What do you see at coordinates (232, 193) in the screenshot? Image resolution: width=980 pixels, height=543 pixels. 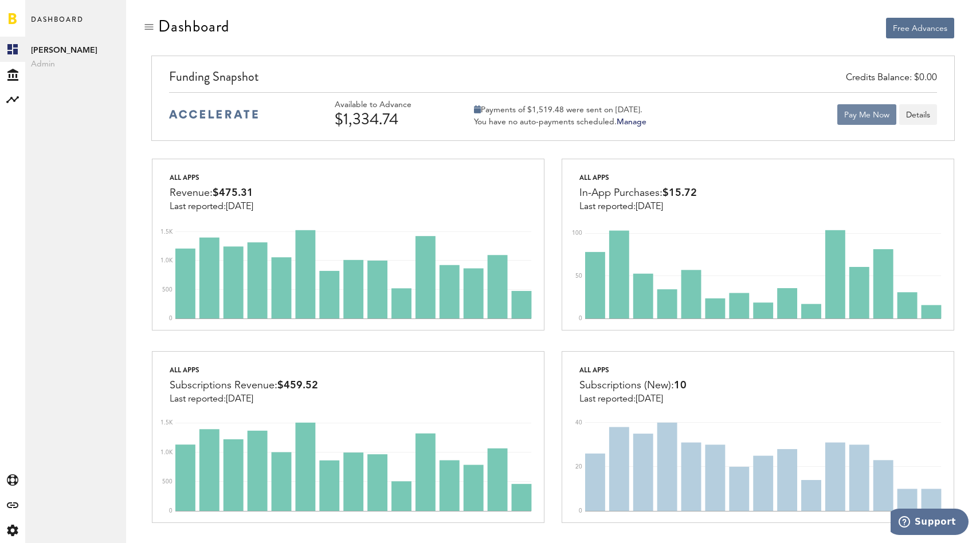 I see `span: $475.31` at bounding box center [232, 193].